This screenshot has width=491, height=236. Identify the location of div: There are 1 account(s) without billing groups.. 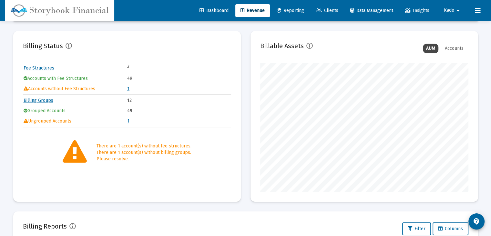
(144, 152).